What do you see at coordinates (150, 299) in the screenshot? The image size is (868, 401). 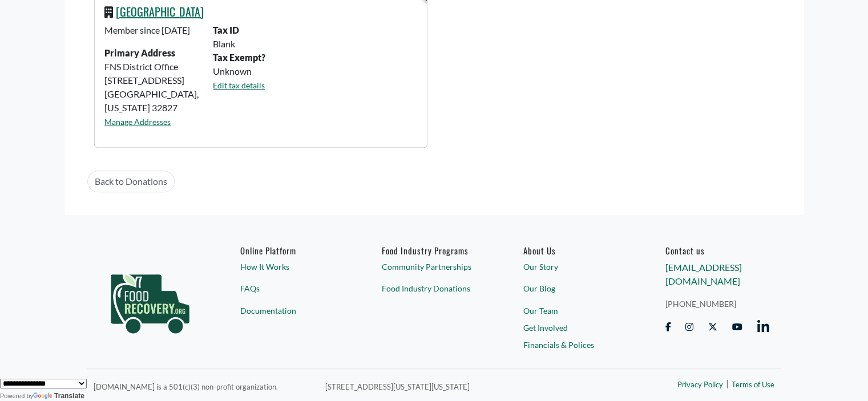 I see `img: food_recovery_green_logo-76242d7a27de7ed26b67be613a865d9c9037ba317089b267e0515145e5e51427.png` at bounding box center [150, 299].